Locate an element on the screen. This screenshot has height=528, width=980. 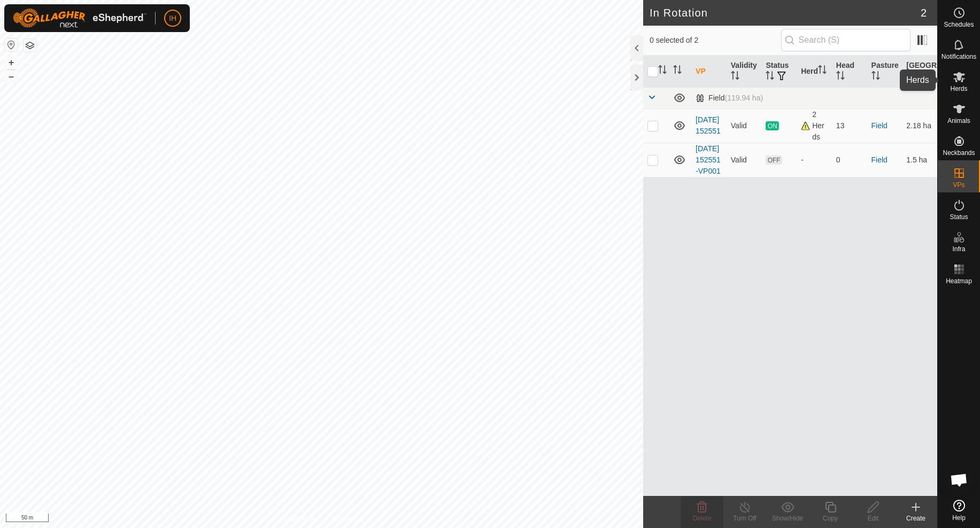
span: Herds is located at coordinates (958, 89).